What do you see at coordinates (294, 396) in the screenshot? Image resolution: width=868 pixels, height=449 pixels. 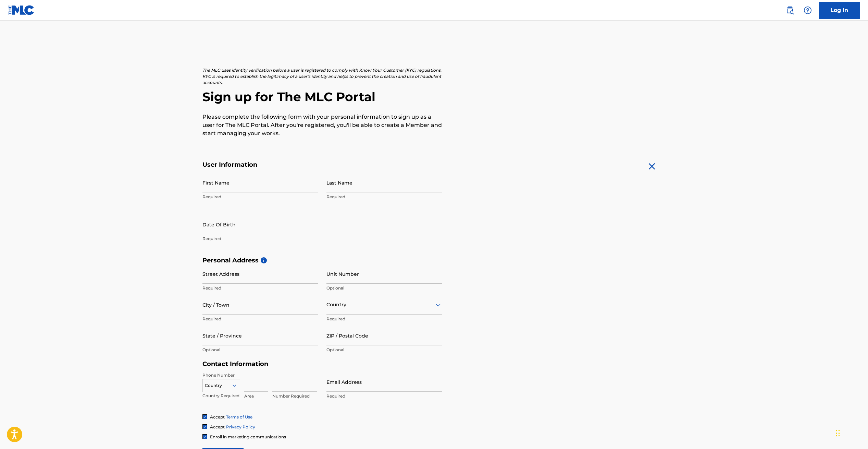 I see `p: Number Required` at bounding box center [294, 396].